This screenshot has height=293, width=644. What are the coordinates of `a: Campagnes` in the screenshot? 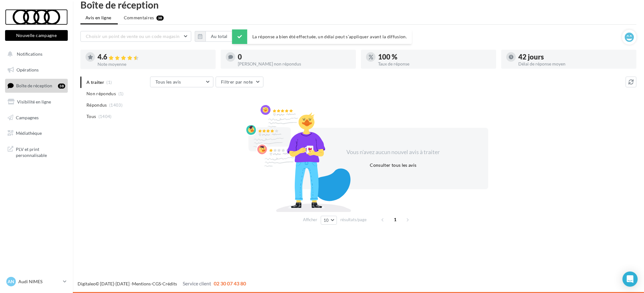 It's located at (37, 118).